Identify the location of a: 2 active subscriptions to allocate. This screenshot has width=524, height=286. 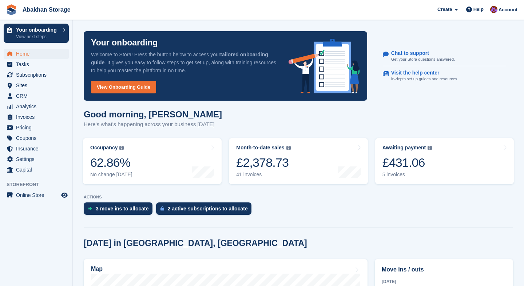
(206, 211).